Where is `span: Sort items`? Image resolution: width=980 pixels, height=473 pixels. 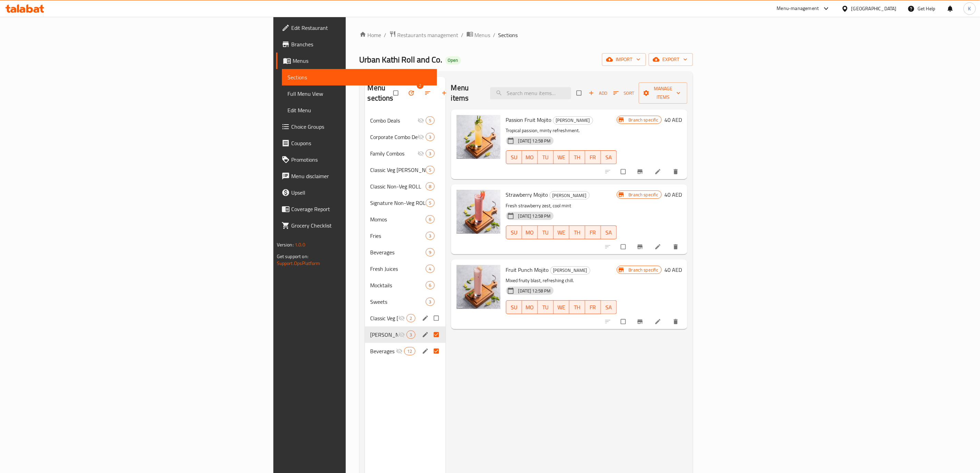
span: Sort items is located at coordinates (624, 93).